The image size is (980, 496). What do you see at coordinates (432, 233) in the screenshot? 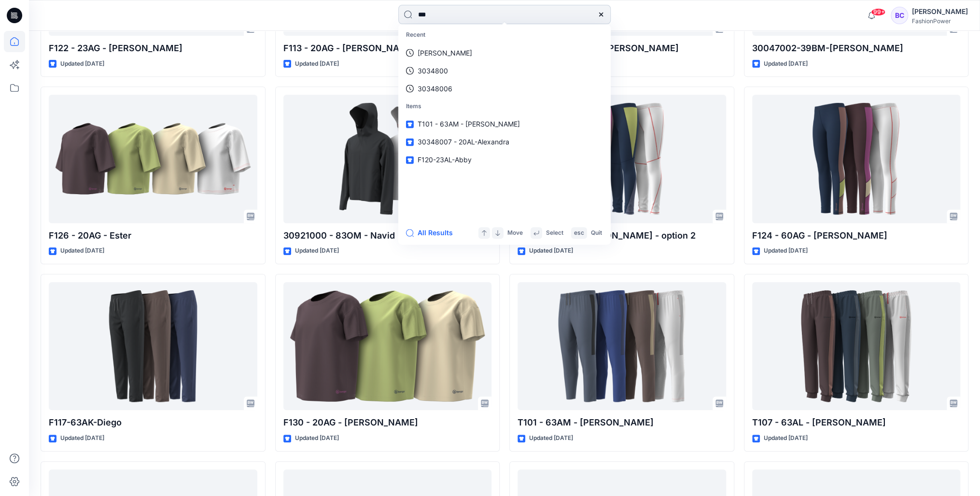
I see `button: All Results` at bounding box center [432, 233].